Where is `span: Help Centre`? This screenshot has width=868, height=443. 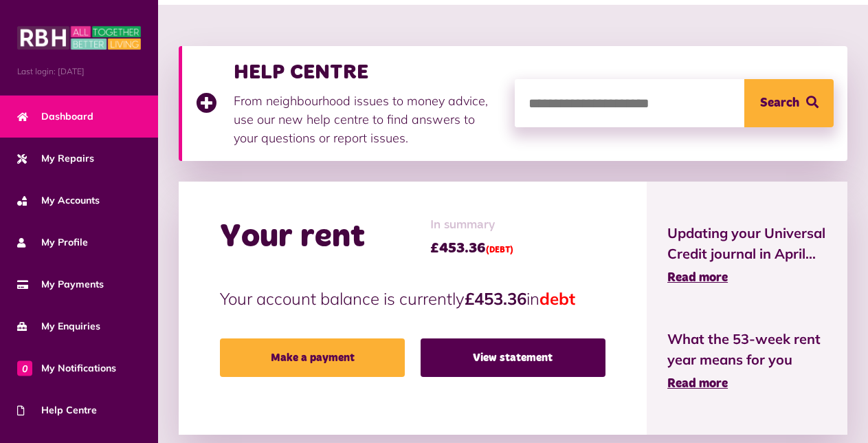
span: Help Centre is located at coordinates (57, 410).